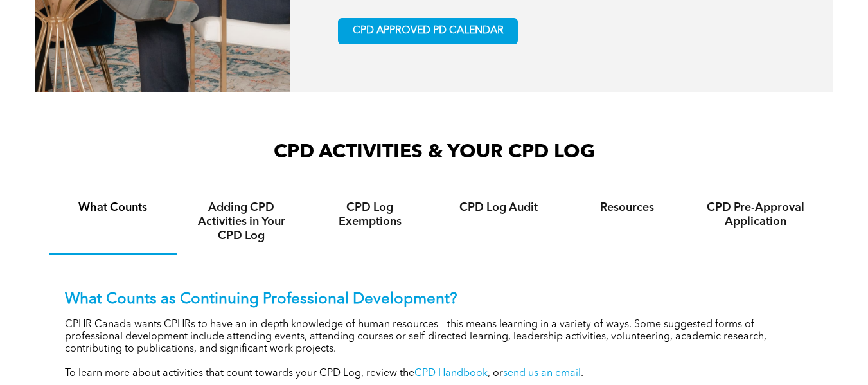 The height and width of the screenshot is (385, 868). What do you see at coordinates (434, 337) in the screenshot?
I see `p: CPHR Canada wants CPHRs to have an in-depth knowledge of human resources – this means learning in...` at bounding box center [434, 337].